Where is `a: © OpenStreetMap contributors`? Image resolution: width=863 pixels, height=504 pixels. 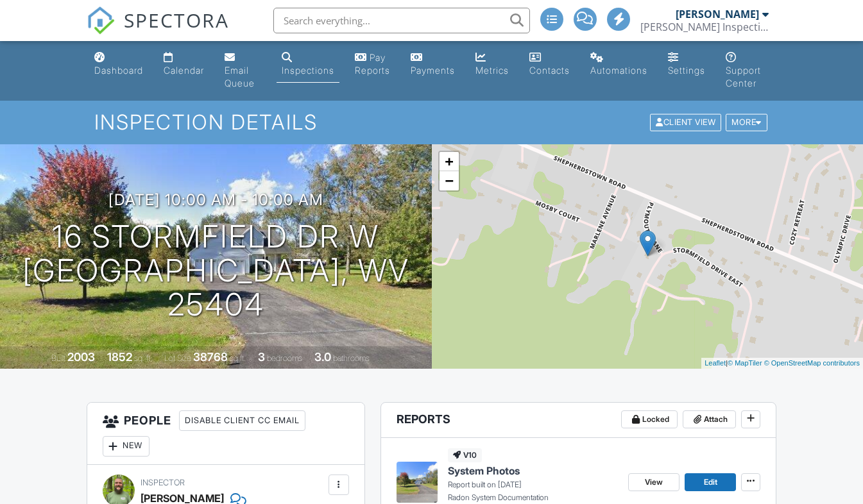
a: © OpenStreetMap contributors is located at coordinates (812, 363).